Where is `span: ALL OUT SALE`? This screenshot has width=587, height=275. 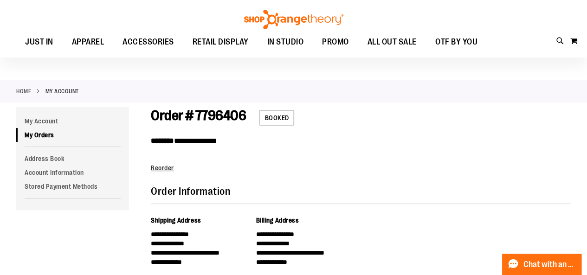
span: ALL OUT SALE is located at coordinates (392, 42).